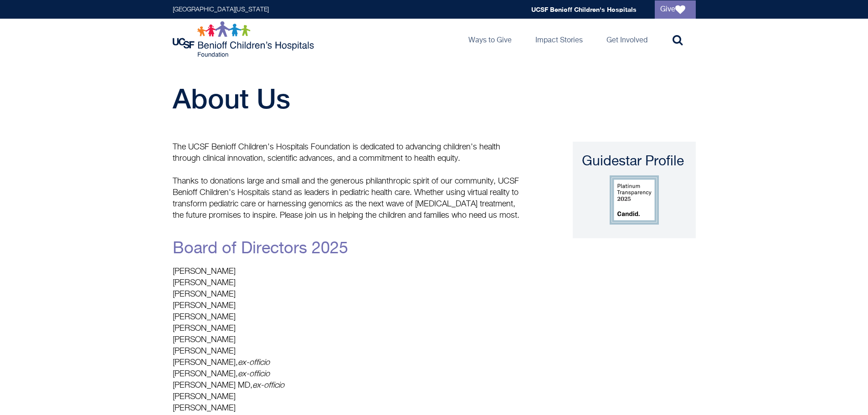  I want to click on img: Guidestar Profile logo, so click(634, 200).